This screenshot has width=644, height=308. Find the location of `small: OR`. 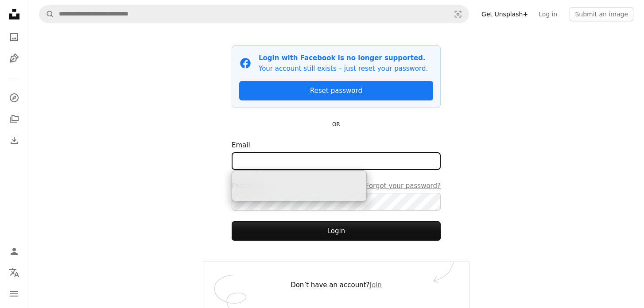

small: OR is located at coordinates (336, 124).